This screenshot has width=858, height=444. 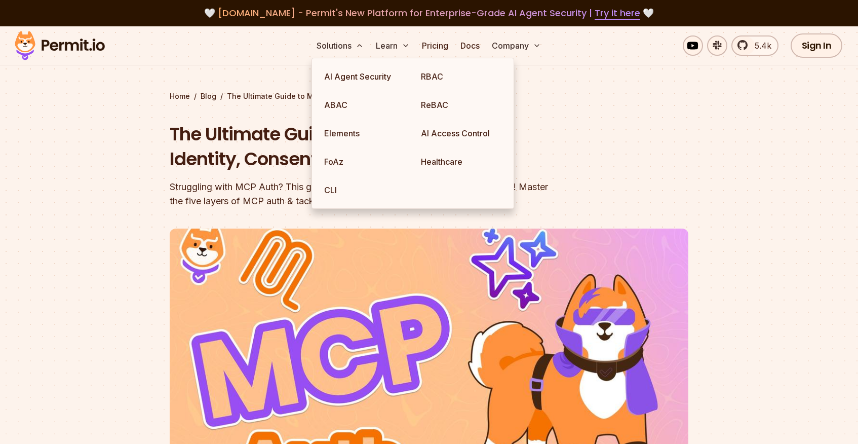 What do you see at coordinates (180, 96) in the screenshot?
I see `a: Home` at bounding box center [180, 96].